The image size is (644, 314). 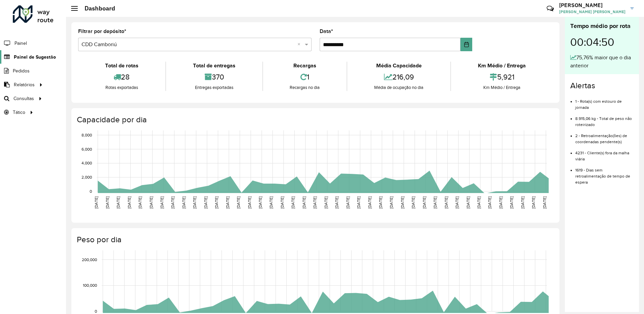 I want to click on span: Consultas, so click(x=24, y=98).